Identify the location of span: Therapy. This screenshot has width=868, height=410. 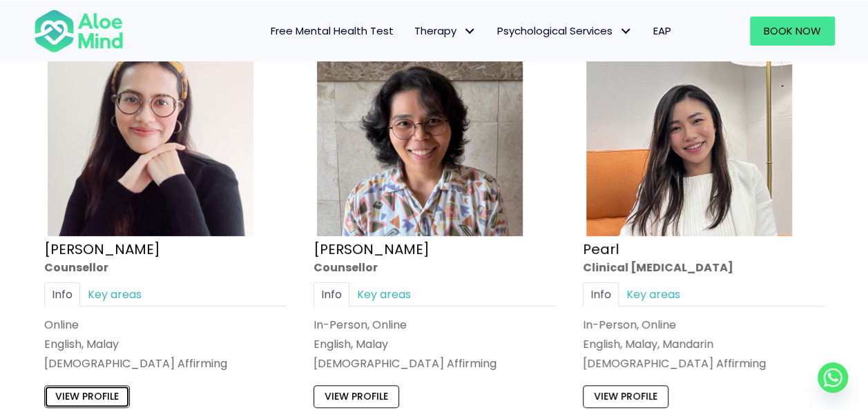
(446, 31).